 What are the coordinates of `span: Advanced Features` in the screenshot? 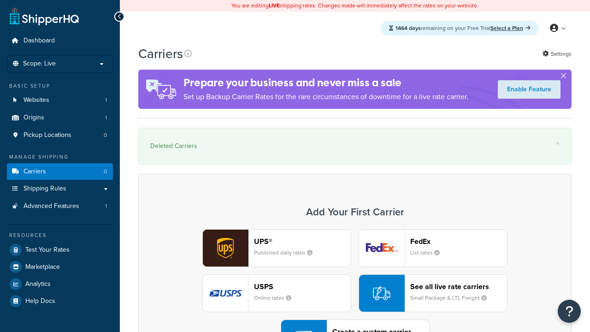 It's located at (51, 206).